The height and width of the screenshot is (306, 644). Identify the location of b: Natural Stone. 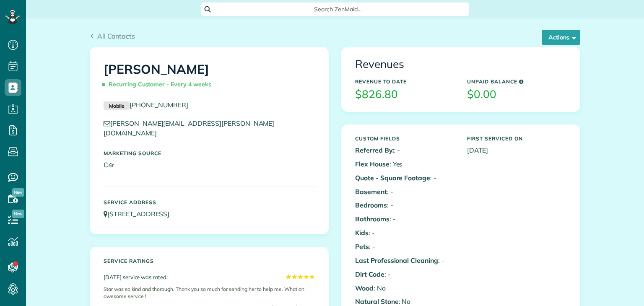
(377, 301).